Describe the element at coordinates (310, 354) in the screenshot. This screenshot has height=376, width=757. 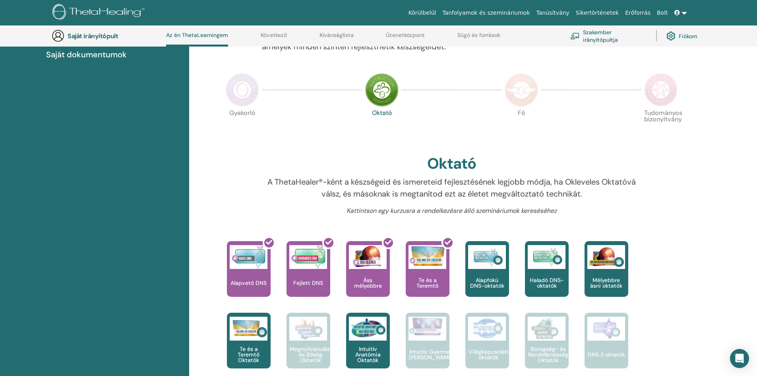
I see `font: Megnyilvánulási és Bőség Oktatók` at that location.